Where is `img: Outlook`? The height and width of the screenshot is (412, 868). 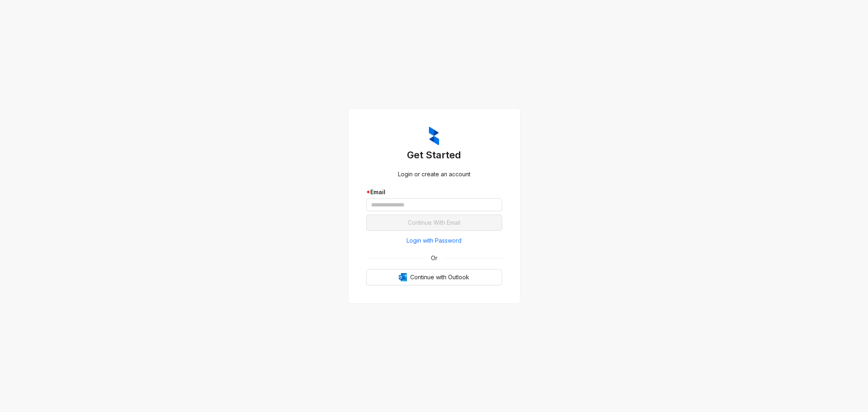 img: Outlook is located at coordinates (403, 277).